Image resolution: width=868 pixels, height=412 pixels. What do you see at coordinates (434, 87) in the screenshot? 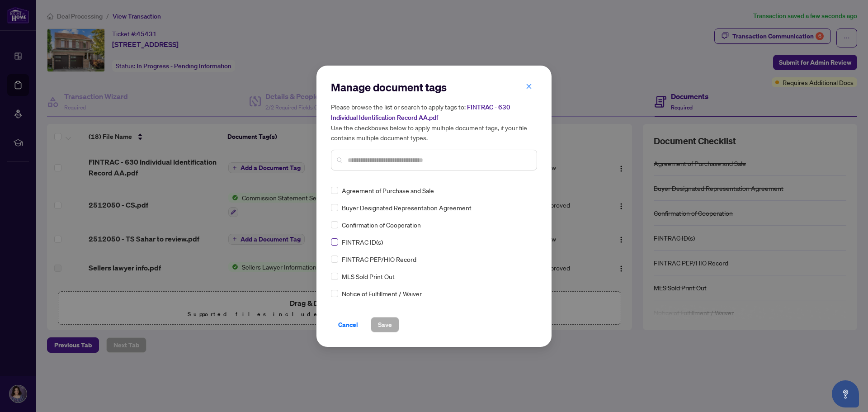
I see `h2: Manage document tags` at bounding box center [434, 87].